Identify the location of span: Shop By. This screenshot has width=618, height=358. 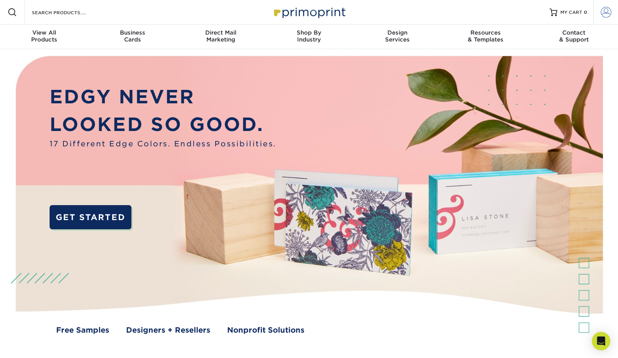
(309, 33).